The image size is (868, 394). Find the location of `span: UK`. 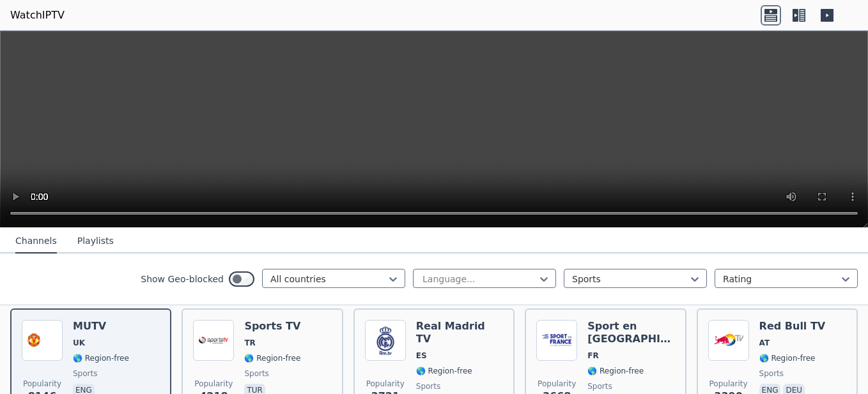

span: UK is located at coordinates (79, 343).